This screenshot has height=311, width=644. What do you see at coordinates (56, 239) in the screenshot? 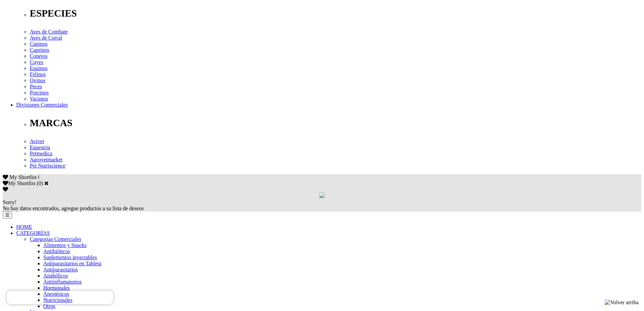
I see `span: Categorías Comerciales` at bounding box center [56, 239].